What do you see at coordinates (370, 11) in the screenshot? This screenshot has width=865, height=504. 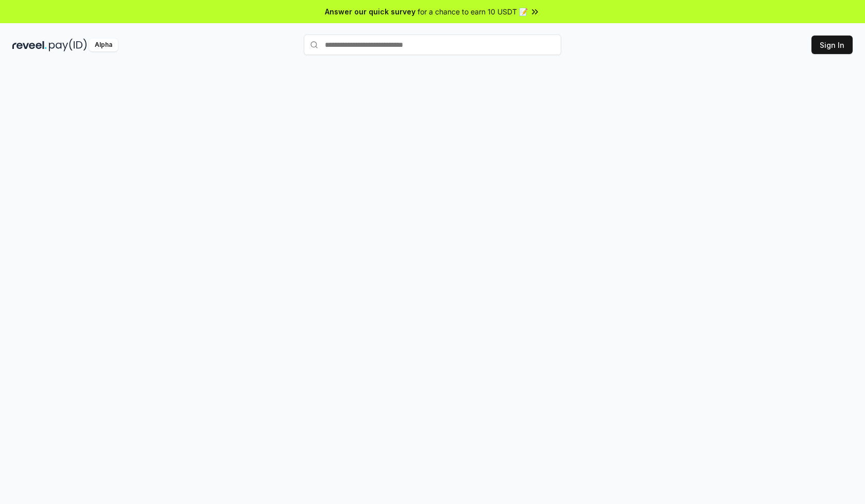 I see `span: Answer our quick survey` at bounding box center [370, 11].